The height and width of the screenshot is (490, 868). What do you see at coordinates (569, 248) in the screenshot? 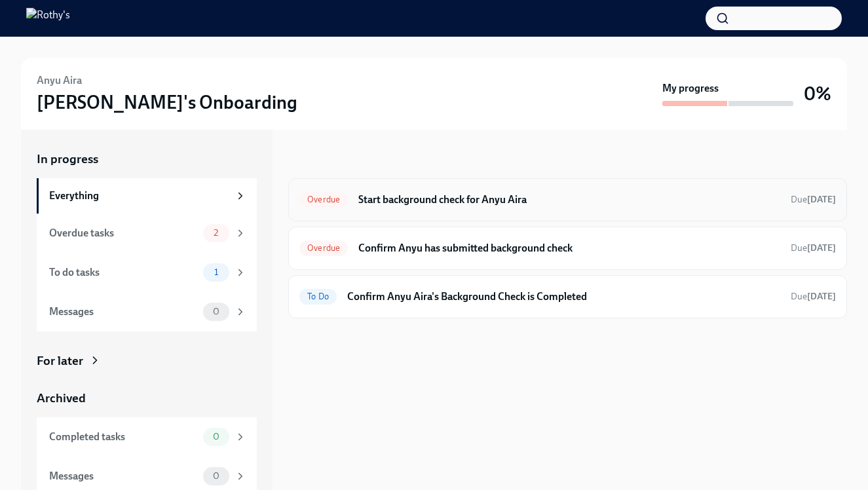
I see `h6: Confirm Anyu has submitted background check` at bounding box center [569, 248].